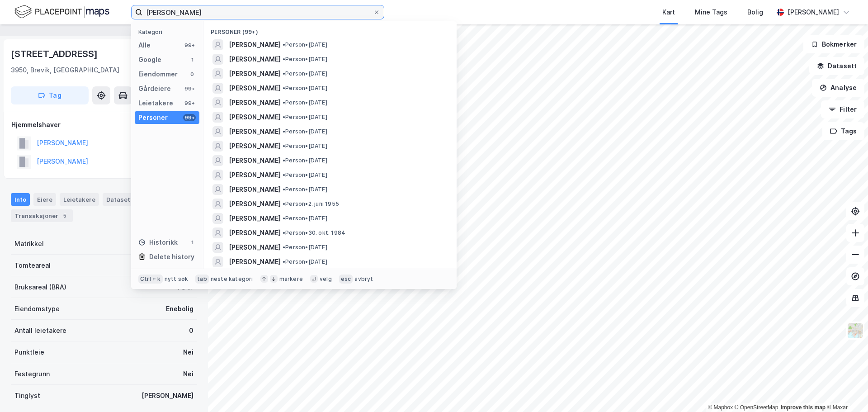 This screenshot has width=868, height=412. I want to click on div: velg, so click(325, 279).